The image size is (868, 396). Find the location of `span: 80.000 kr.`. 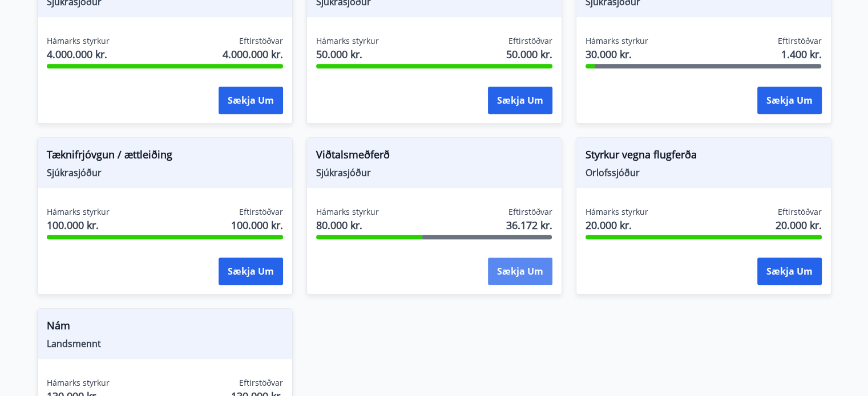

span: 80.000 kr. is located at coordinates (347, 225).